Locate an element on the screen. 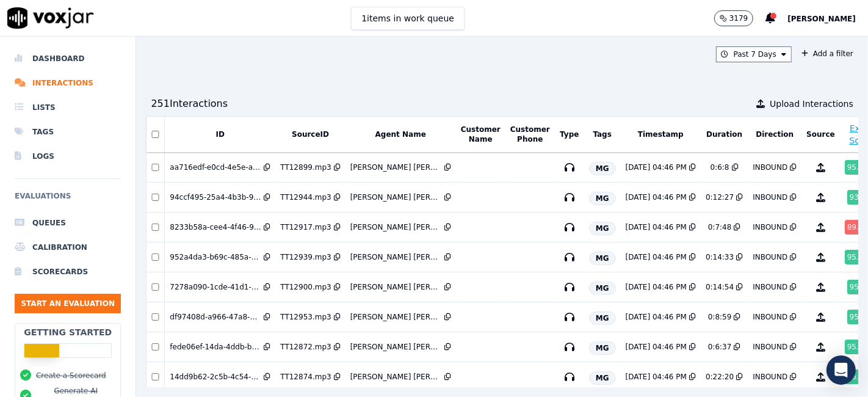 The height and width of the screenshot is (397, 868). li: Tags is located at coordinates (68, 132).